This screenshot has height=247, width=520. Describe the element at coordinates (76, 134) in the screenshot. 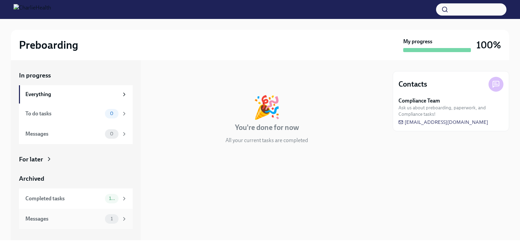

I see `a: Messages0` at that location.